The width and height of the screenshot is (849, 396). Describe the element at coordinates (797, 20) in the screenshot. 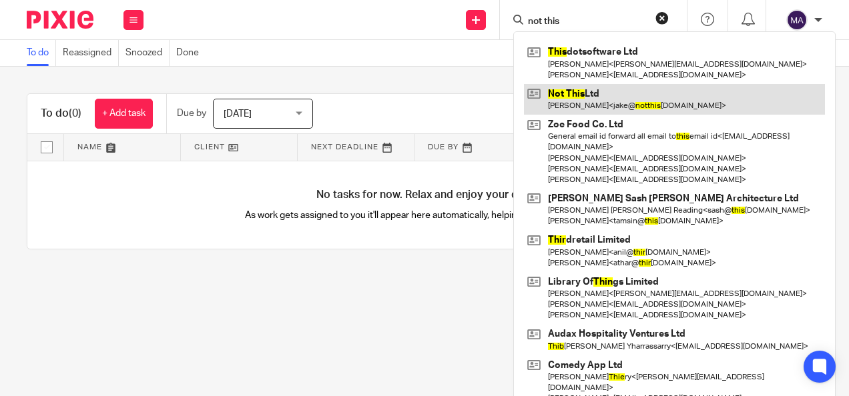

I see `img: svg%3E` at that location.